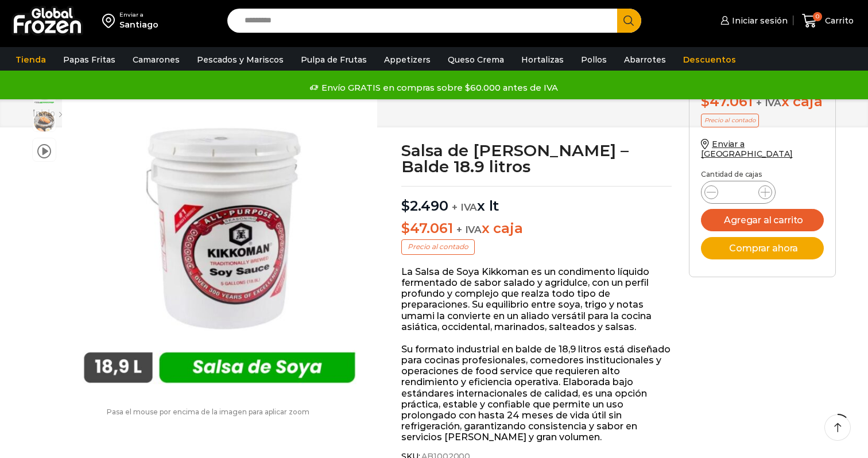 This screenshot has width=868, height=458. Describe the element at coordinates (240, 60) in the screenshot. I see `a: Pescados y Mariscos` at that location.